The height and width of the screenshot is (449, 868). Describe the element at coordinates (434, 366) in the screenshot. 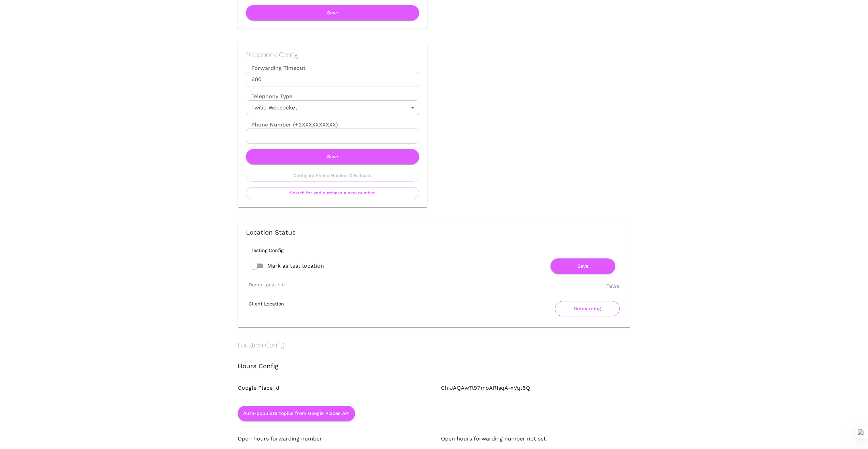

I see `h3: Hours Config` at that location.